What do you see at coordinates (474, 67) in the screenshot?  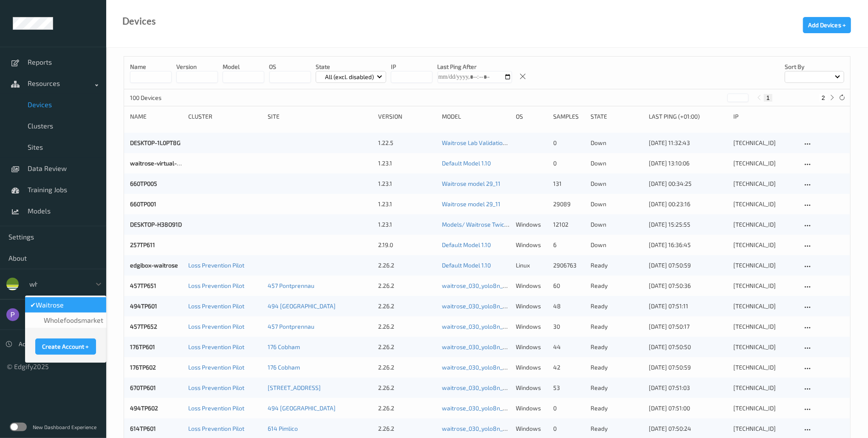 I see `p: Last Ping After` at bounding box center [474, 67].